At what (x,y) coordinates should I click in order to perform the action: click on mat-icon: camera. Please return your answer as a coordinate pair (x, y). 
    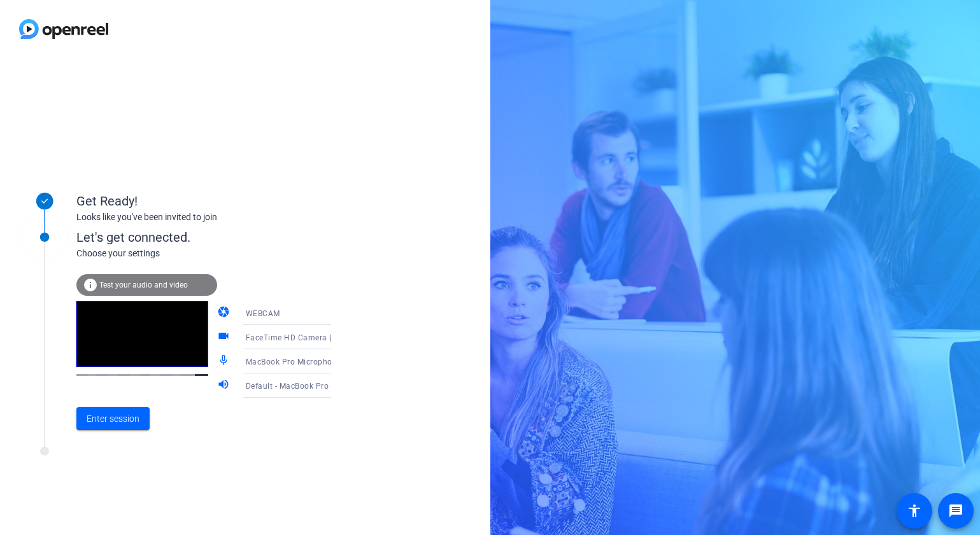
    Looking at the image, I should click on (225, 313).